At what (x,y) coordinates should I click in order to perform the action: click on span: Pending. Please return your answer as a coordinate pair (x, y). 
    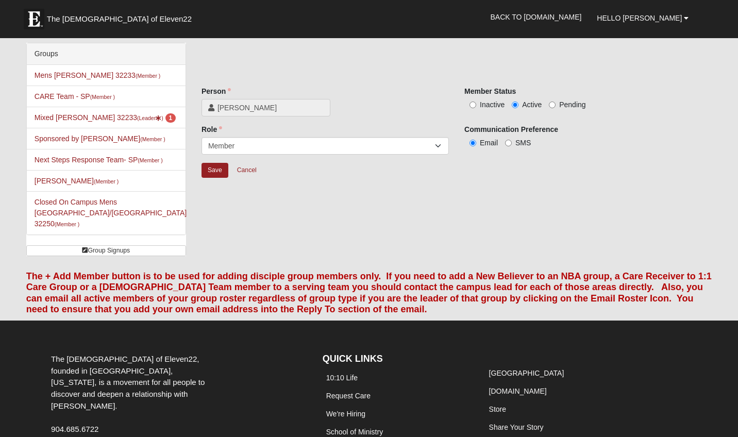
    Looking at the image, I should click on (572, 105).